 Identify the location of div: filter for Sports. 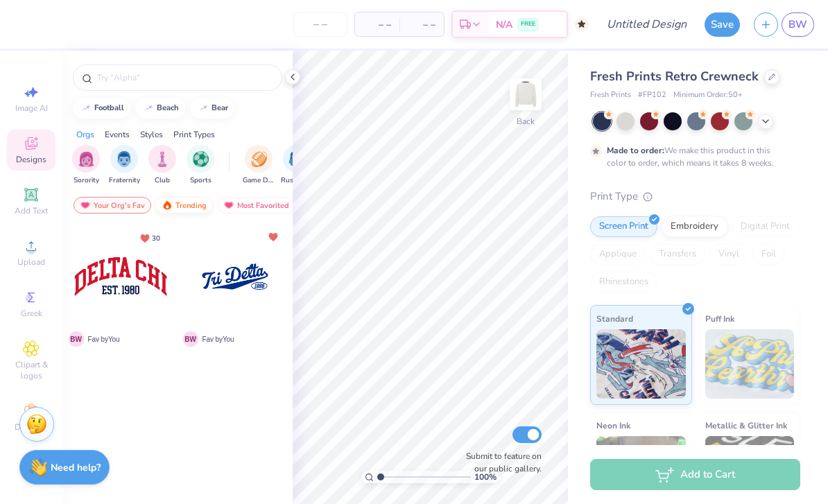
(200, 165).